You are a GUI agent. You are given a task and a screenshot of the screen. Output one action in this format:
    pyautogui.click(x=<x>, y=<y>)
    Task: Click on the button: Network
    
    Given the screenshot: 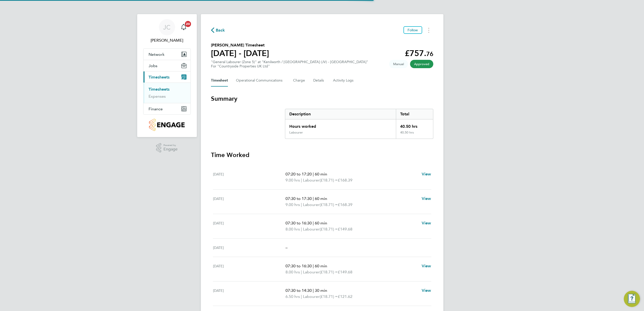 What is the action you would take?
    pyautogui.click(x=167, y=54)
    